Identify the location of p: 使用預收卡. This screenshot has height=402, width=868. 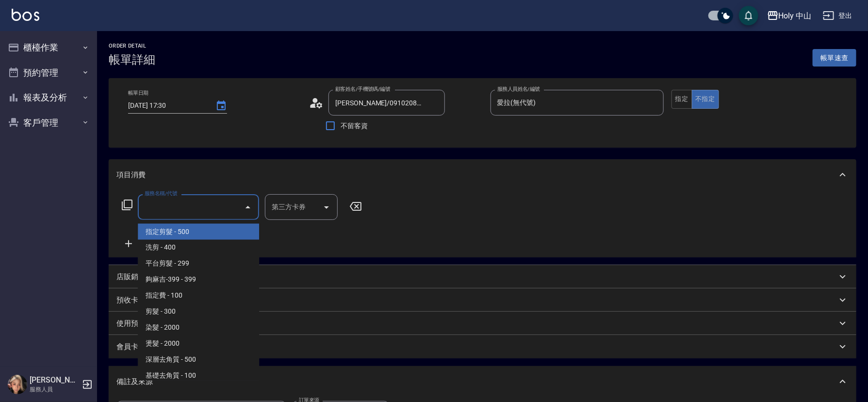
(135, 323).